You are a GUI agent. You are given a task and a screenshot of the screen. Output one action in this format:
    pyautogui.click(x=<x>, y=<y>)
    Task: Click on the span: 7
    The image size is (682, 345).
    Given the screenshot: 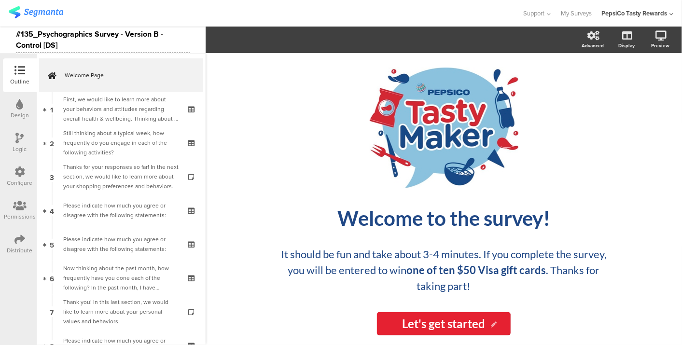 What is the action you would take?
    pyautogui.click(x=52, y=312)
    